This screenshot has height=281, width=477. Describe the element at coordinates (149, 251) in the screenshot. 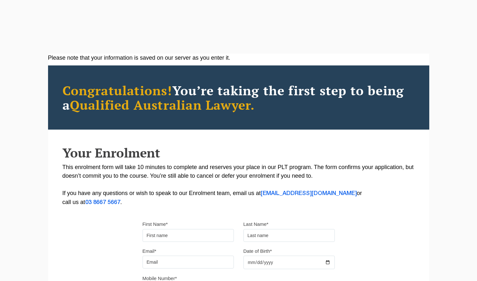

I see `label: Email*` at that location.